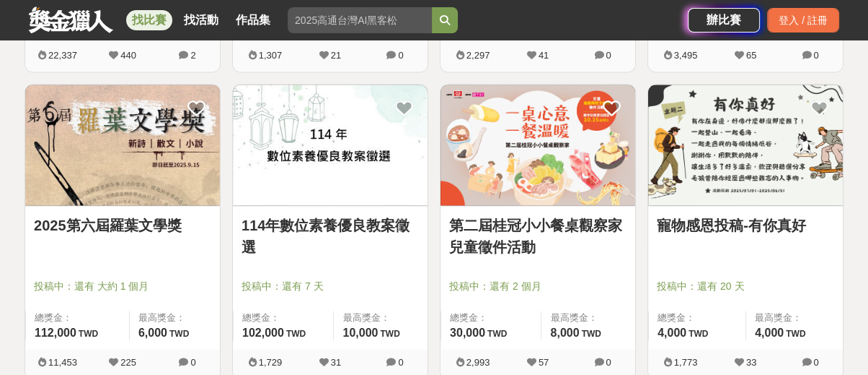 Image resolution: width=868 pixels, height=375 pixels. Describe the element at coordinates (724, 20) in the screenshot. I see `a: 辦比賽` at that location.